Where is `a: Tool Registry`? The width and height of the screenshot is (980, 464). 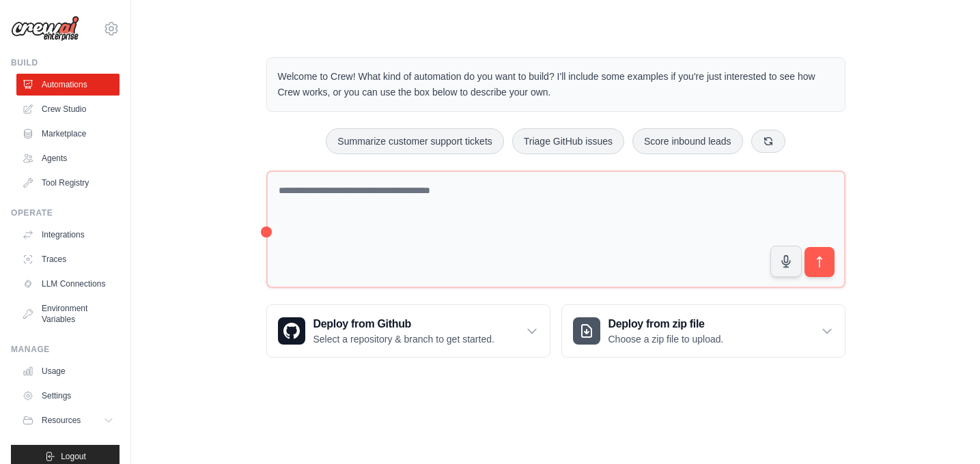
a: Tool Registry is located at coordinates (68, 183).